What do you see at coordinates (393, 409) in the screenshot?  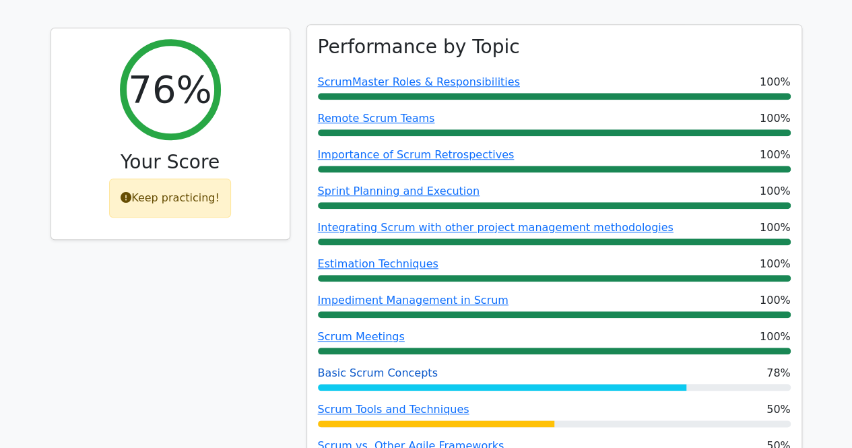 I see `a: Scrum Tools and Techniques` at bounding box center [393, 409].